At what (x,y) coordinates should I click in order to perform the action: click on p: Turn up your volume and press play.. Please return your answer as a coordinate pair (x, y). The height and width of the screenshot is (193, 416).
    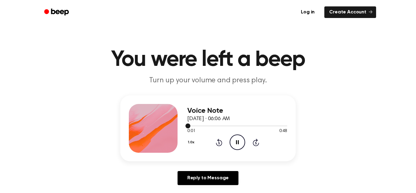
    Looking at the image, I should click on (208, 80).